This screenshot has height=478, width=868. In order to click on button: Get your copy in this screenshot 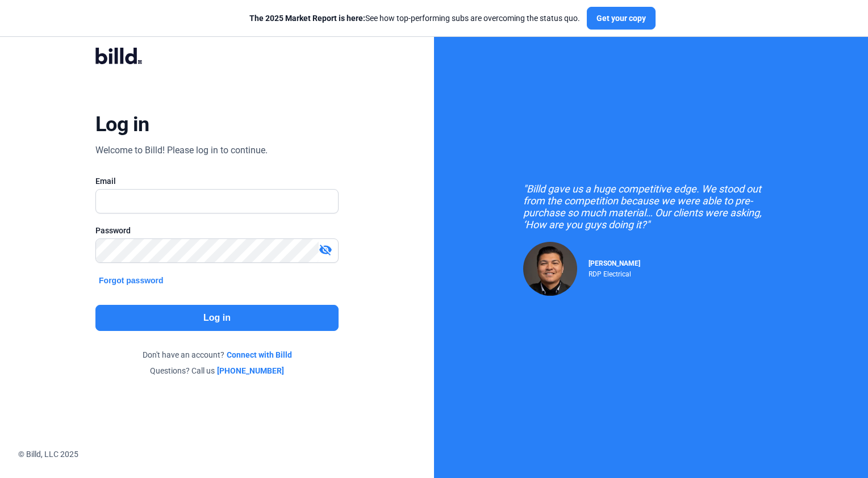, I will do `click(621, 18)`.